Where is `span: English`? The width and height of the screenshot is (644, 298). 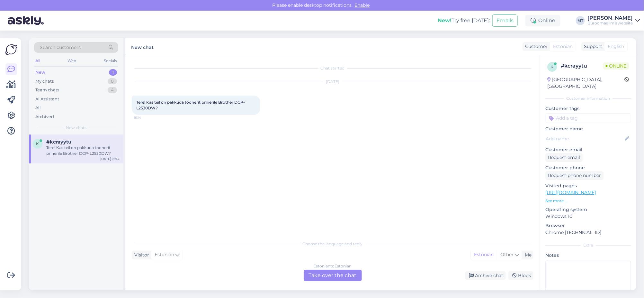 span: English is located at coordinates (616, 47).